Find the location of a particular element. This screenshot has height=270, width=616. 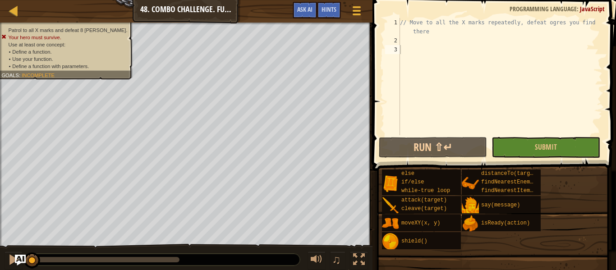

span: Define a function. is located at coordinates (32, 51).